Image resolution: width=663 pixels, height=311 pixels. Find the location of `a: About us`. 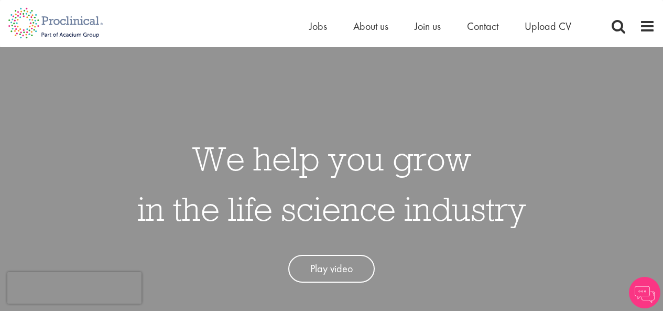

a: About us is located at coordinates (371, 26).